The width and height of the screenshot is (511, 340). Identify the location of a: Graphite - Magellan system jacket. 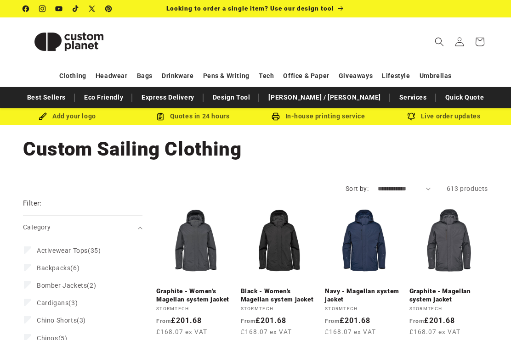
(449, 295).